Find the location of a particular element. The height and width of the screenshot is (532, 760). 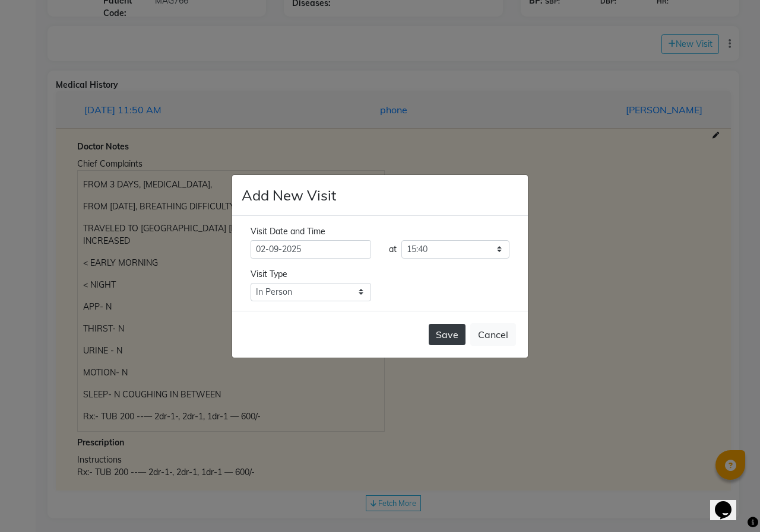

button: Save is located at coordinates (447, 334).